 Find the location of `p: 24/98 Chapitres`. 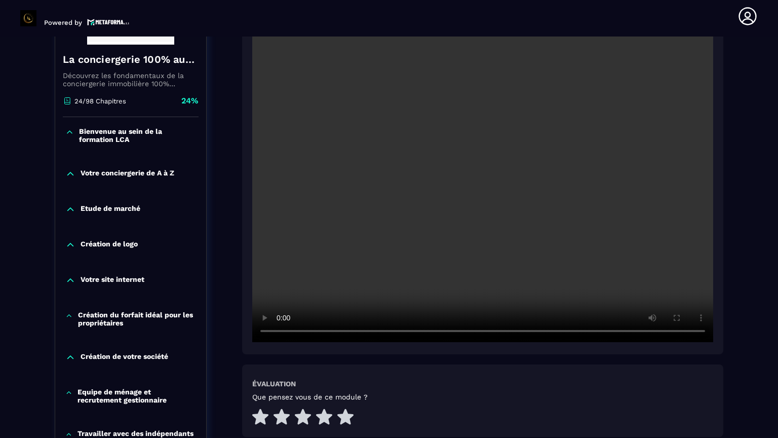

p: 24/98 Chapitres is located at coordinates (100, 101).